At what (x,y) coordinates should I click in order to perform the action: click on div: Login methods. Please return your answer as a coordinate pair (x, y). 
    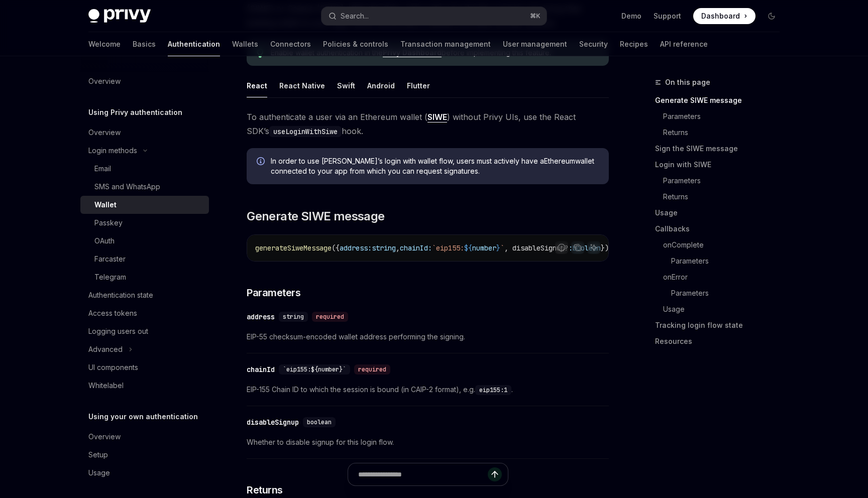
    Looking at the image, I should click on (112, 150).